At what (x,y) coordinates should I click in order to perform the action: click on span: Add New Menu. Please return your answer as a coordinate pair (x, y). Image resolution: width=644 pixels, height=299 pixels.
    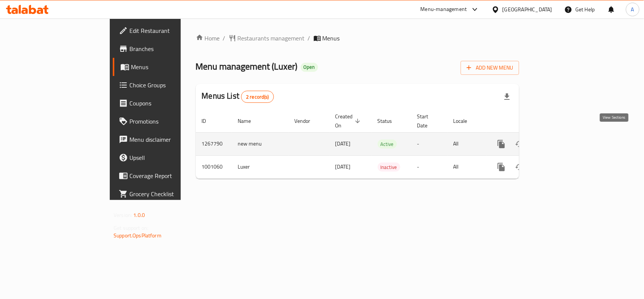
    Looking at the image, I should click on (490, 67).